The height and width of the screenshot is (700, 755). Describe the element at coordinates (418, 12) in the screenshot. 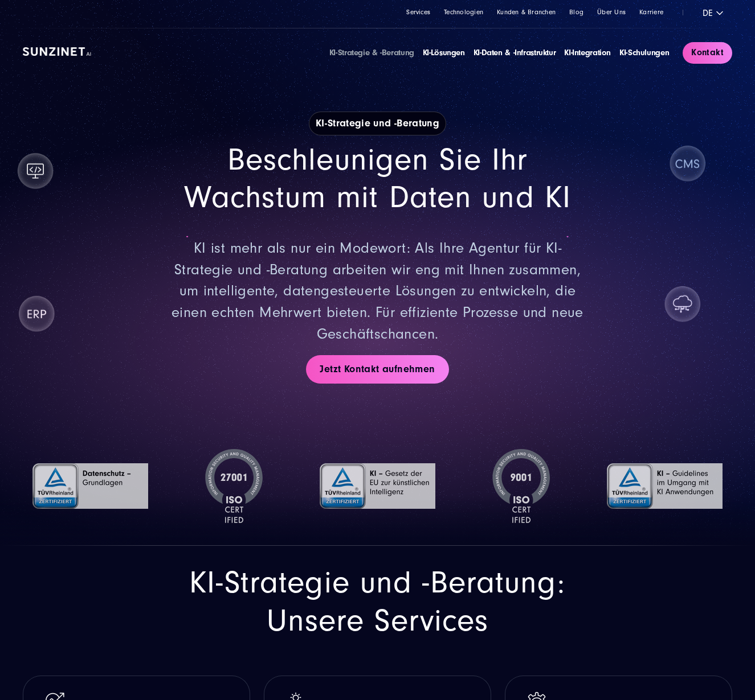

I see `a: Services` at that location.